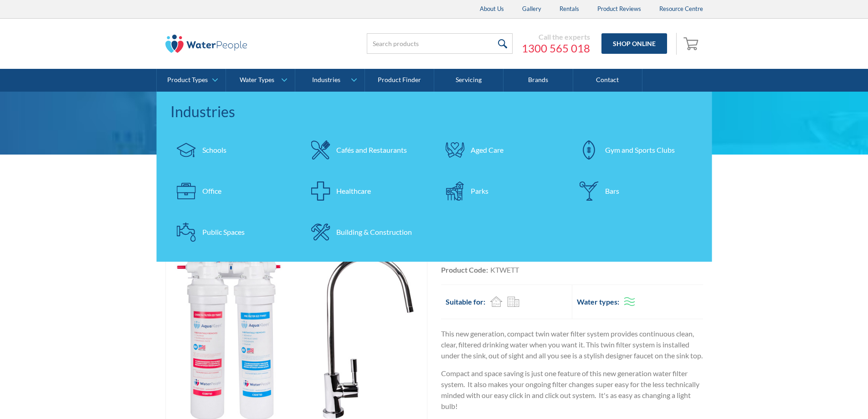  I want to click on a: Parks, so click(501, 192).